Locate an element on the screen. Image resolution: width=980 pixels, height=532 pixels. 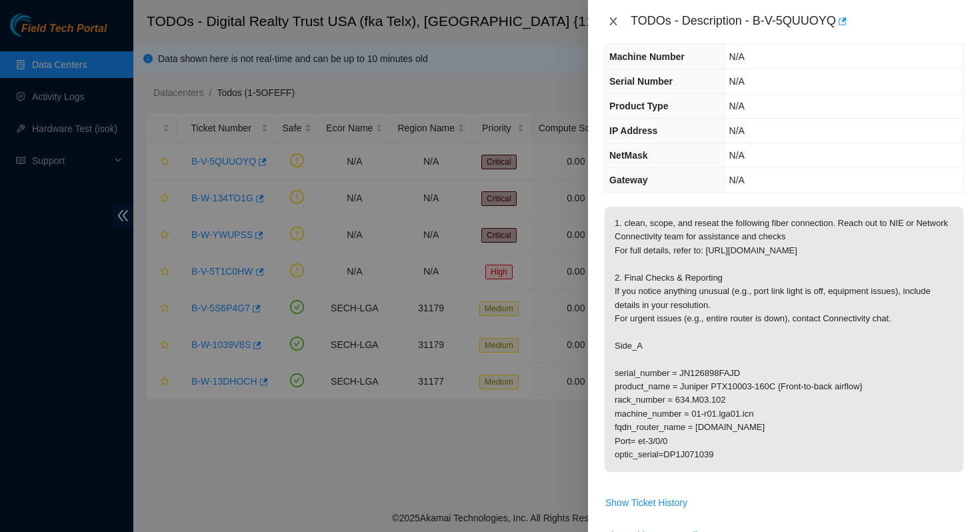
p: 1. clean, scope, and reseat the following fiber connection. Reach out to NIE or Network Connectiv... is located at coordinates (784, 339).